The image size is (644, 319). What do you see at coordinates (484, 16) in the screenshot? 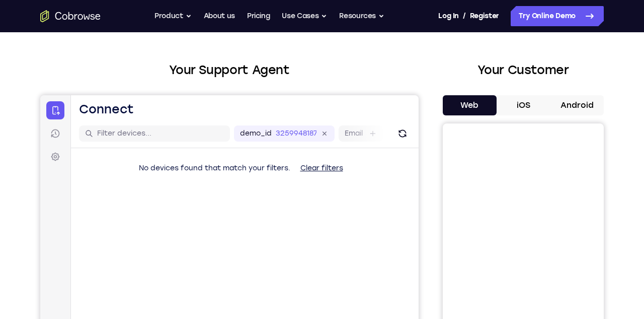
I see `a: Register` at bounding box center [484, 16].